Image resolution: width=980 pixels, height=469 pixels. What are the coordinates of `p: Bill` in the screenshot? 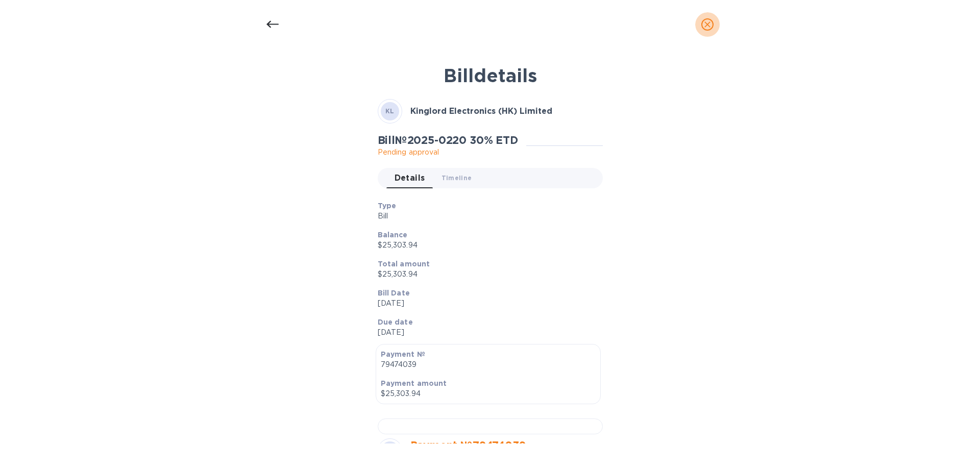 It's located at (486, 216).